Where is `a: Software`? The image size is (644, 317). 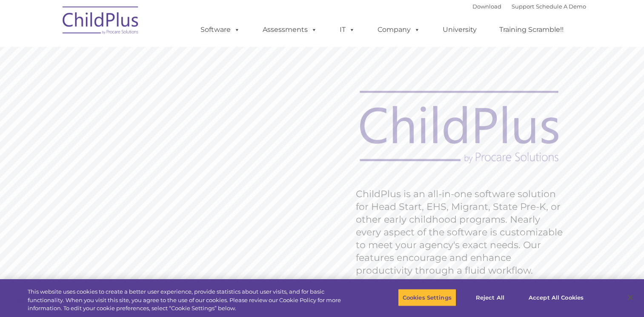
a: Software is located at coordinates (220, 30).